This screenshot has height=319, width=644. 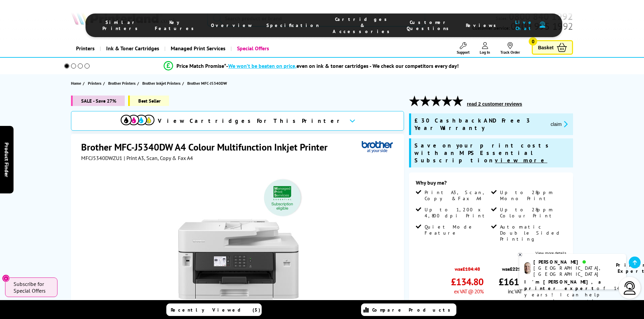 What do you see at coordinates (232, 26) in the screenshot?
I see `span: Overview` at bounding box center [232, 26].